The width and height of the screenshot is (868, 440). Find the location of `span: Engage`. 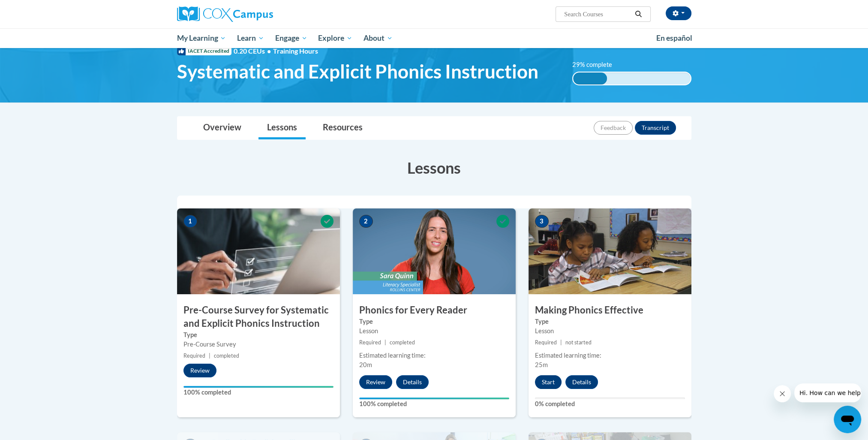

span: Engage is located at coordinates (291, 38).